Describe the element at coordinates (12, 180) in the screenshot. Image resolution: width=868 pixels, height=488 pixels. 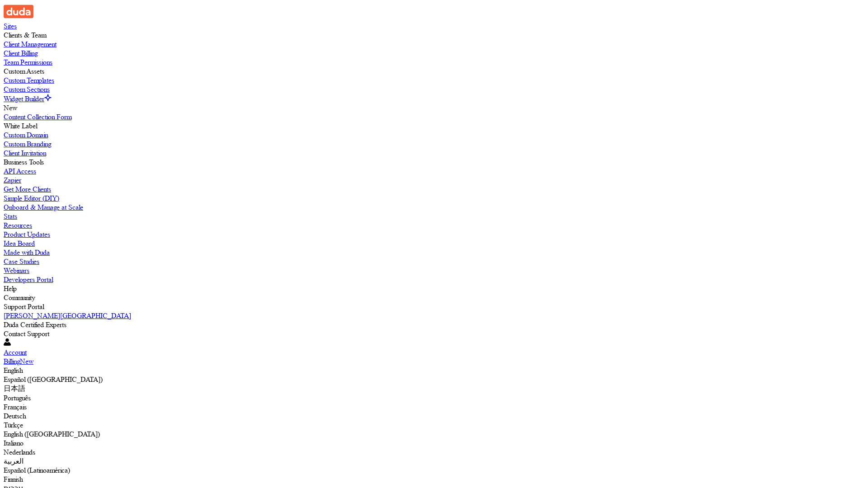
I see `a: Zapier` at that location.